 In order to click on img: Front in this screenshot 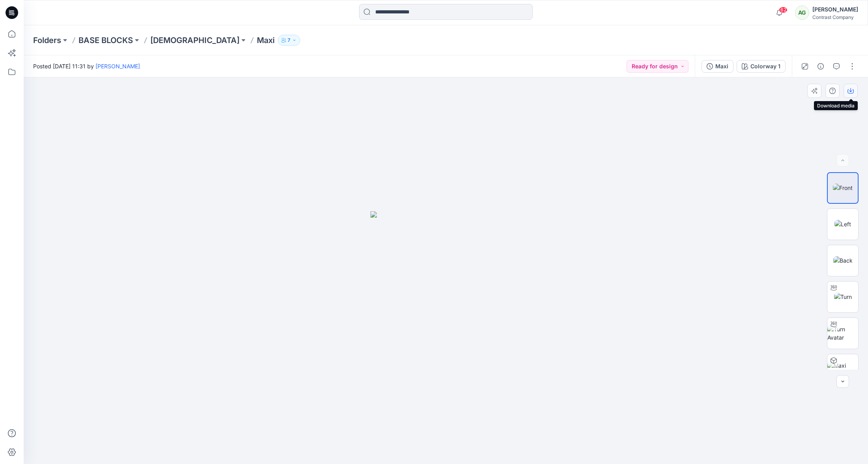, I will do `click(843, 187)`.